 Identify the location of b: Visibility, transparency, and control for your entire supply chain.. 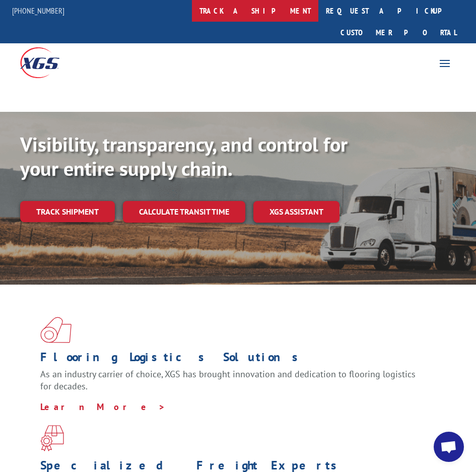
(184, 156).